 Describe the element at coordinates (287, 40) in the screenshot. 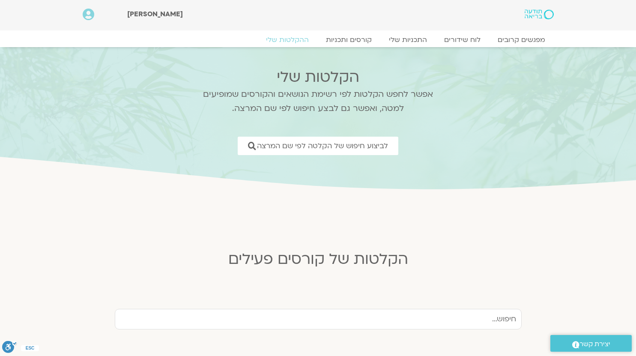

I see `a: ההקלטות שלי` at that location.